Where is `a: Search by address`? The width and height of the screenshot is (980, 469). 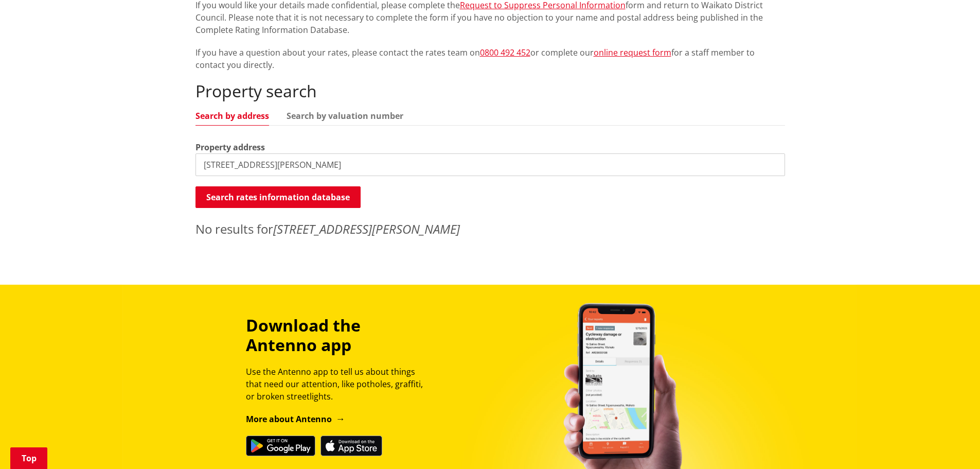
a: Search by address is located at coordinates (232, 116).